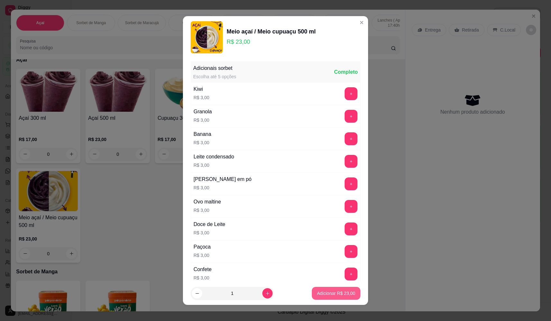 The width and height of the screenshot is (551, 321). I want to click on p: R$ 23,00, so click(271, 42).